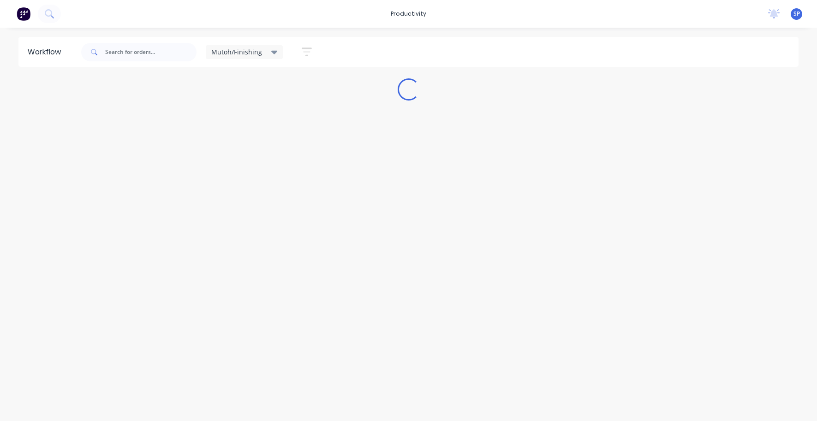 The height and width of the screenshot is (421, 817). Describe the element at coordinates (797, 14) in the screenshot. I see `span: SP` at that location.